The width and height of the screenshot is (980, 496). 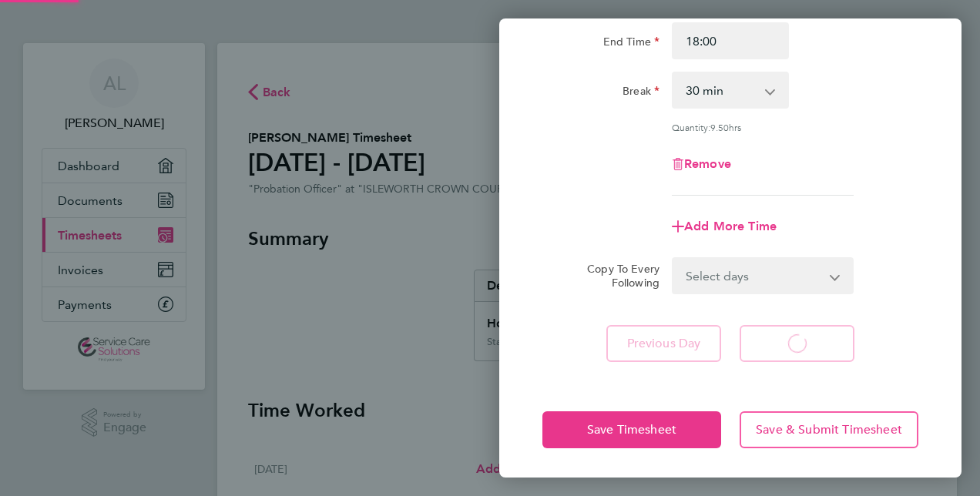 I want to click on label: Break, so click(x=641, y=93).